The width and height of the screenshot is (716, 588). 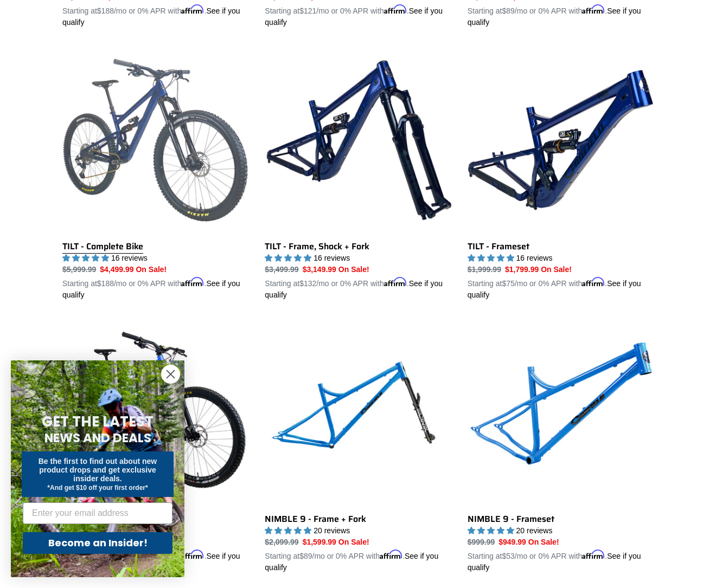 What do you see at coordinates (97, 543) in the screenshot?
I see `button: Become an Insider!` at bounding box center [97, 543].